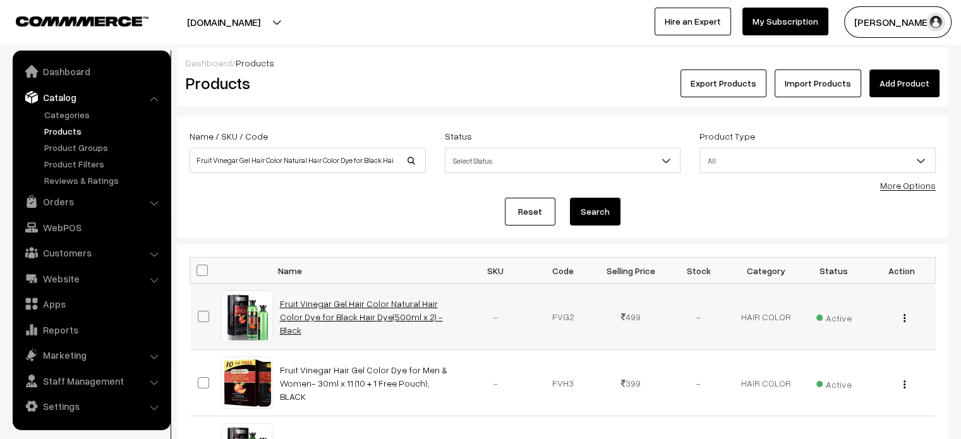  I want to click on th: Action, so click(901, 270).